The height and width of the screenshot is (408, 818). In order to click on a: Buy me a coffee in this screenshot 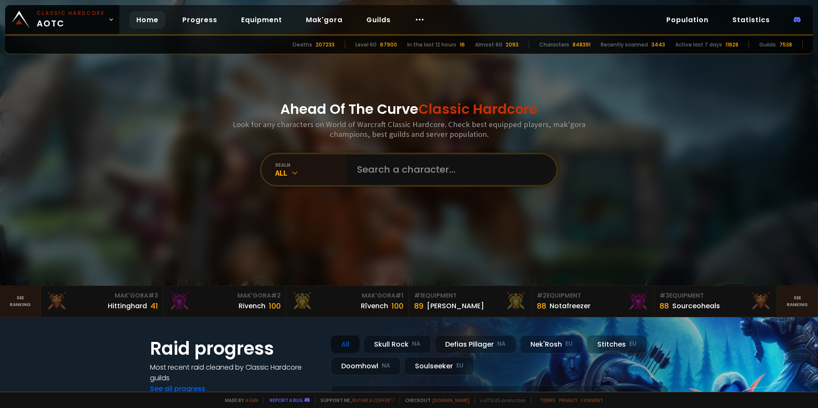, I will do `click(373, 400)`.